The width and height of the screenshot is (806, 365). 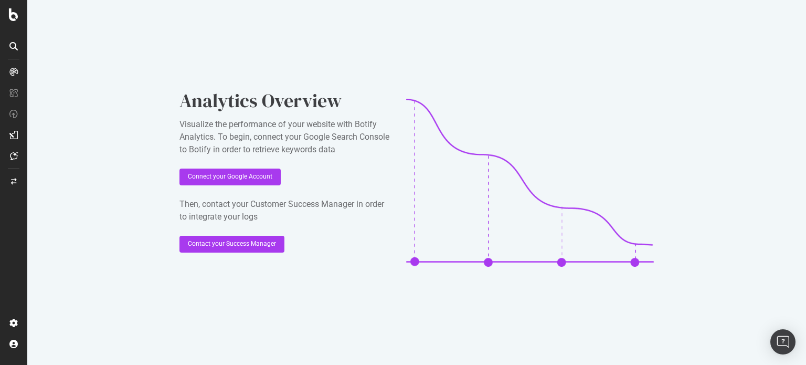 I want to click on div: Open Intercom Messenger, so click(x=783, y=342).